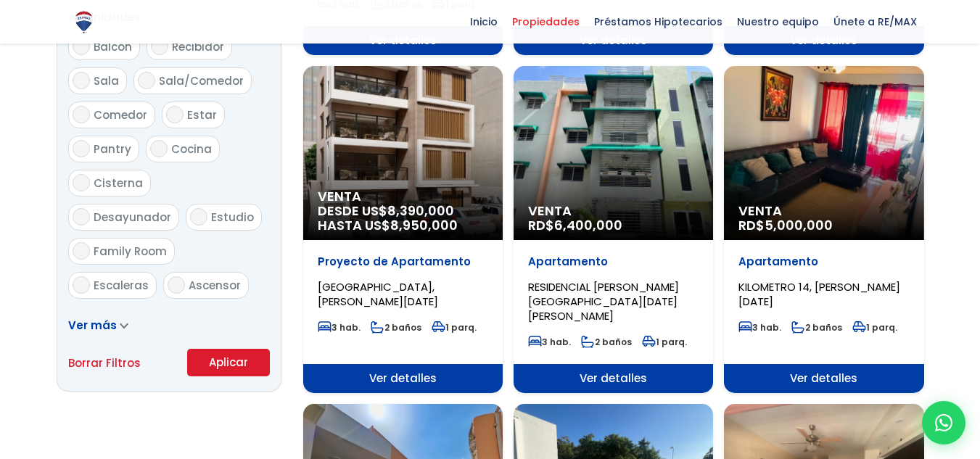  Describe the element at coordinates (106, 80) in the screenshot. I see `span: Sala` at that location.